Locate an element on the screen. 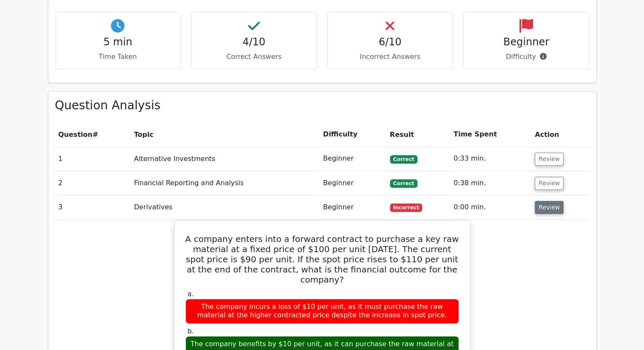 Image resolution: width=644 pixels, height=350 pixels. td: 0:00 min. is located at coordinates (491, 207).